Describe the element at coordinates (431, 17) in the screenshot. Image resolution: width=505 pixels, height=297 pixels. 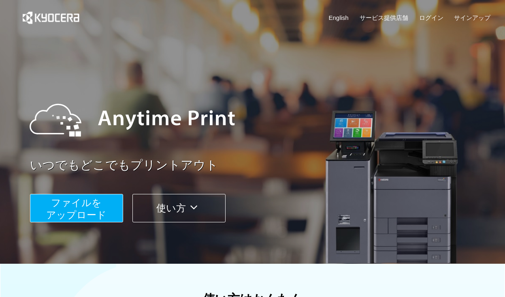
I see `a: ログイン` at that location.